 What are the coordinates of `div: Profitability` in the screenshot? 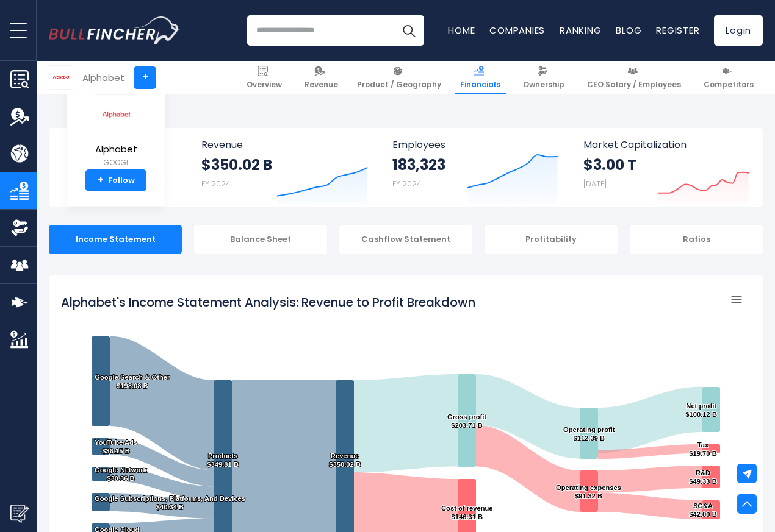 It's located at (551, 240).